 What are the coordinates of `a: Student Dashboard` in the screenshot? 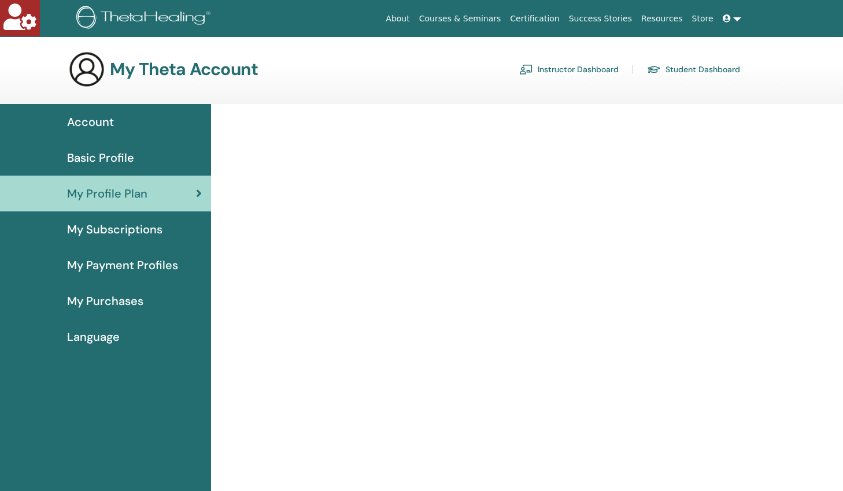 It's located at (693, 69).